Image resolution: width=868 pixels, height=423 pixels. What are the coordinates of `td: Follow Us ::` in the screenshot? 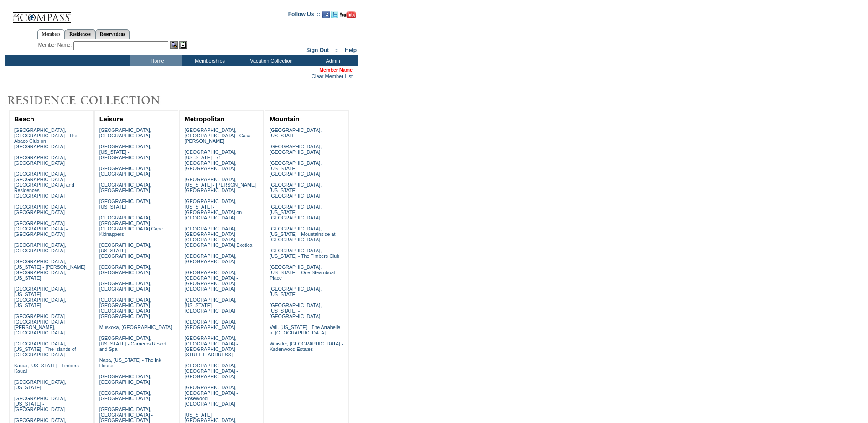 It's located at (305, 15).